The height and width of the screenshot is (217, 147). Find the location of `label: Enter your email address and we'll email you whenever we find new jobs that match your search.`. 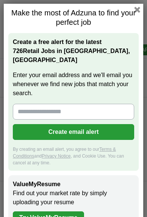

label: Enter your email address and we'll email you whenever we find new jobs that match your search. is located at coordinates (73, 84).